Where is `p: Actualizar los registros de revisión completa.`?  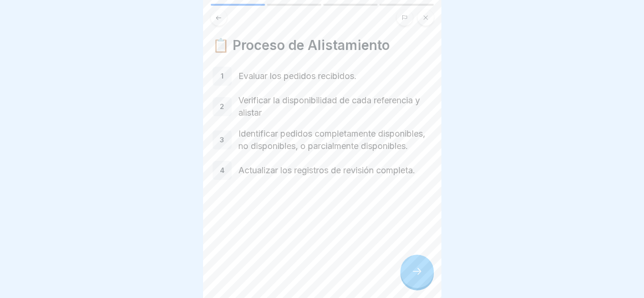
p: Actualizar los registros de revisión completa. is located at coordinates (335, 170).